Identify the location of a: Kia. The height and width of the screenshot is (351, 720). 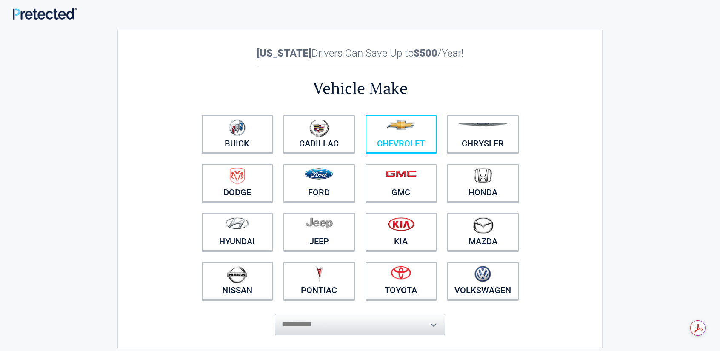
(401, 232).